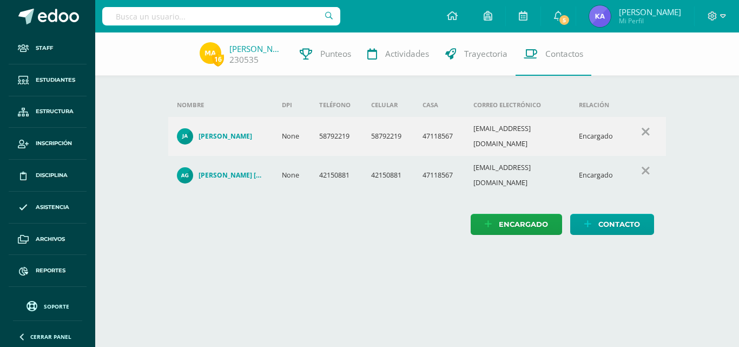 Image resolution: width=739 pixels, height=347 pixels. Describe the element at coordinates (48, 80) in the screenshot. I see `a: Estudiantes` at that location.